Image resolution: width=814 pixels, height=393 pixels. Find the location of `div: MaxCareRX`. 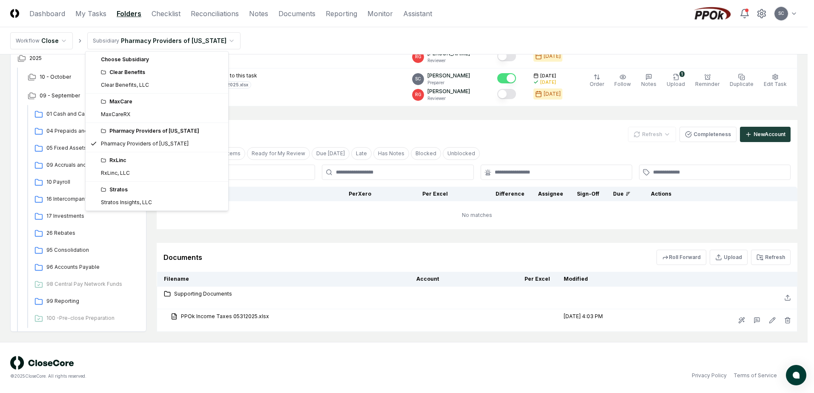

div: MaxCareRX is located at coordinates (115, 114).